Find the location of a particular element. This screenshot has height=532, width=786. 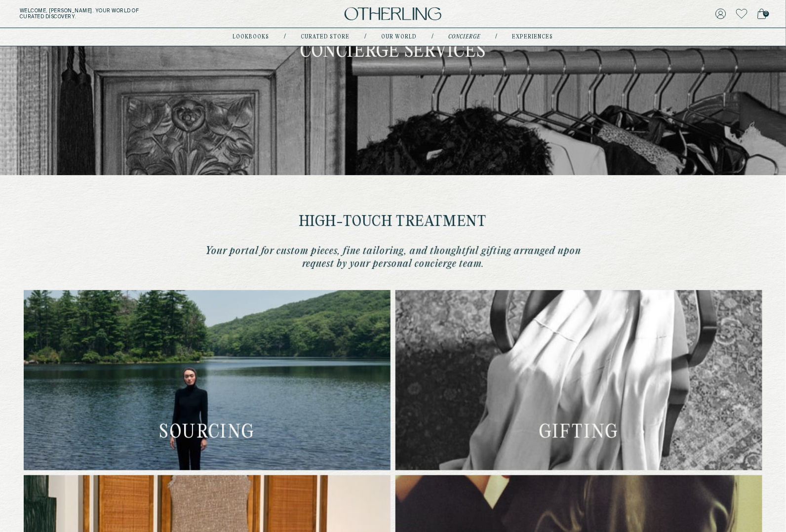

a: Curated store is located at coordinates (325, 37).